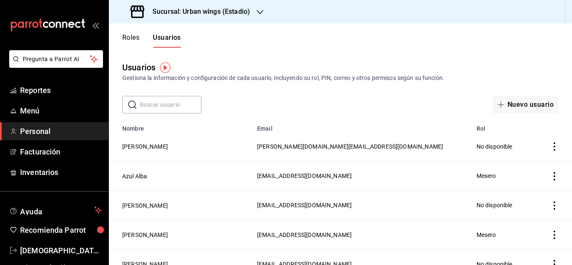 This screenshot has height=265, width=572. Describe the element at coordinates (54, 65) in the screenshot. I see `a: Pregunta a Parrot AI` at that location.